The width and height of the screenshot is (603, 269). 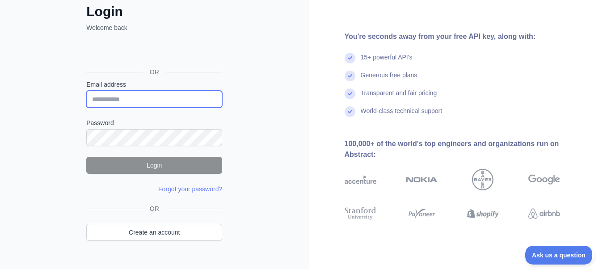 I want to click on a: Forgot your password?, so click(x=190, y=189).